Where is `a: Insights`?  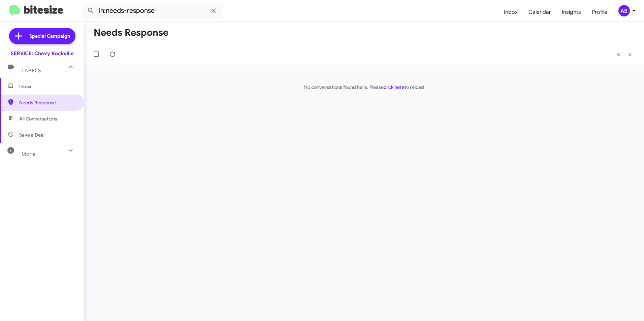
a: Insights is located at coordinates (571, 12).